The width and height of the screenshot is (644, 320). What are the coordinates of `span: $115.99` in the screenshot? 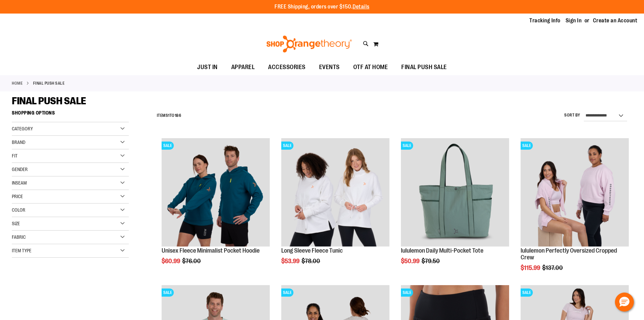 It's located at (531, 268).